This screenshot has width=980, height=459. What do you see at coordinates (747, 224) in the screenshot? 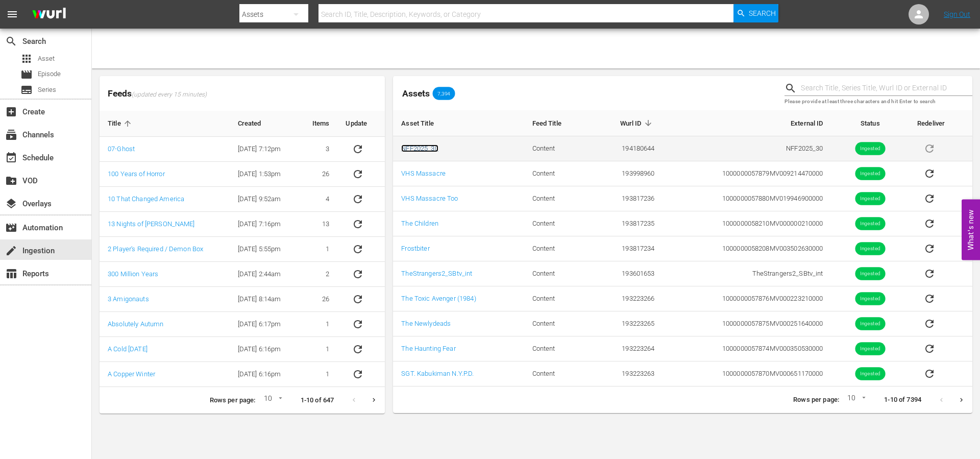
I see `td: 1000000058210 MV000000210000` at bounding box center [747, 224].